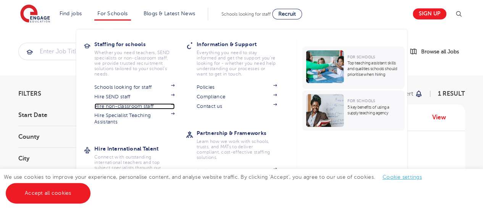  I want to click on p: Primary, so click(416, 158).